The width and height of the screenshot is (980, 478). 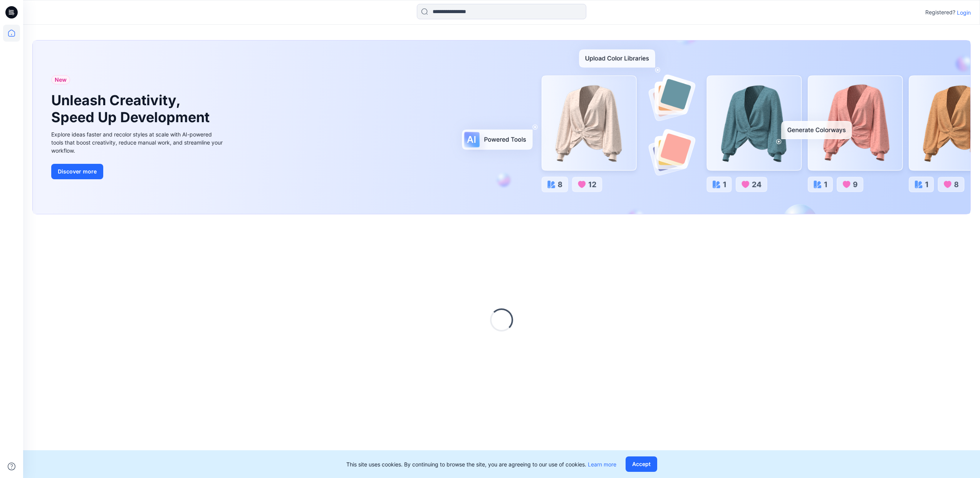 What do you see at coordinates (481, 464) in the screenshot?
I see `p: This site uses cookies. By continuing to browse the site, you are agreeing to our use of cookies.` at bounding box center [481, 464].